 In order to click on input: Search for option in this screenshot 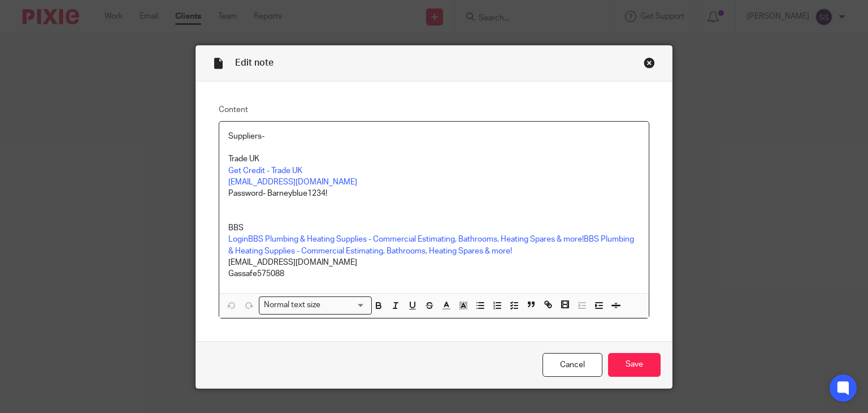, I will do `click(345, 305)`.